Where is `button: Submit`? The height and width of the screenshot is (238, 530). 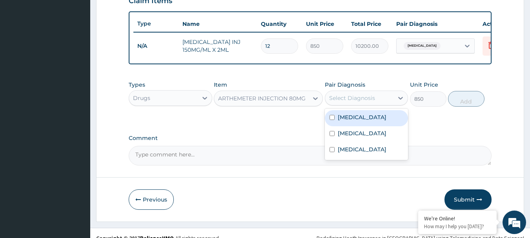 button: Submit is located at coordinates (468, 200).